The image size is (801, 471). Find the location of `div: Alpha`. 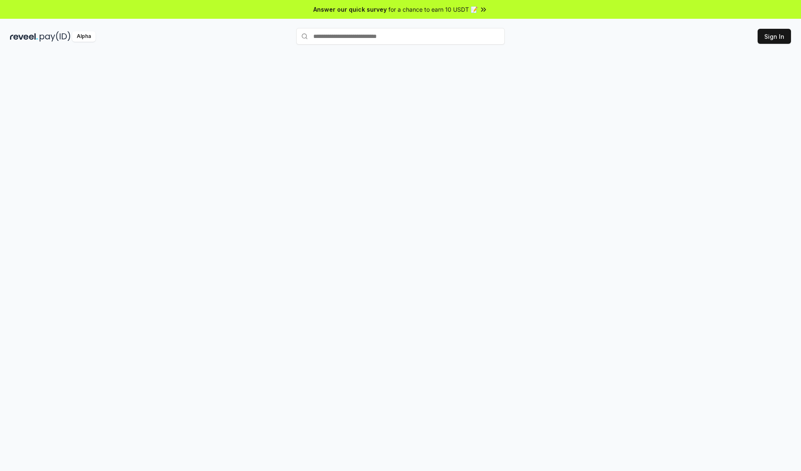

div: Alpha is located at coordinates (84, 36).